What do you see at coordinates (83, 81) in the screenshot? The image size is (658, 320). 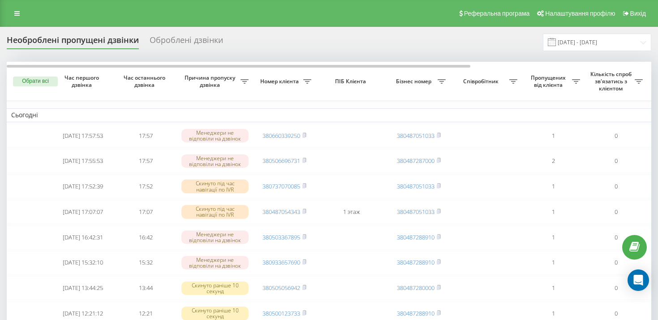 I see `span: Час першого дзвінка` at bounding box center [83, 81].